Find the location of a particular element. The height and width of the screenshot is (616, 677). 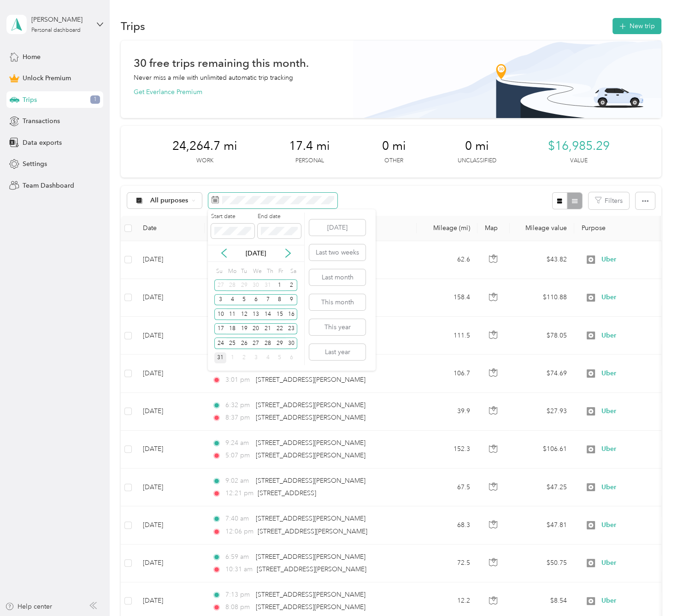

span: Unlock Premium is located at coordinates (46, 78).